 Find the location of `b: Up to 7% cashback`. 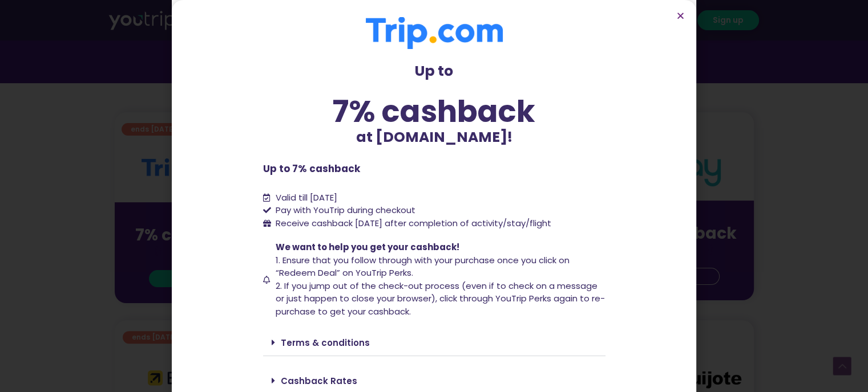

b: Up to 7% cashback is located at coordinates (311, 169).